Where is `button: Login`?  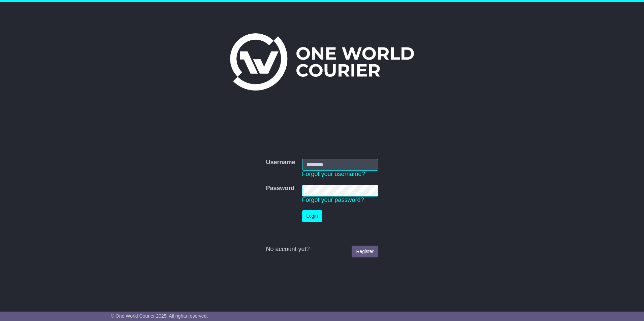
button: Login is located at coordinates (312, 216).